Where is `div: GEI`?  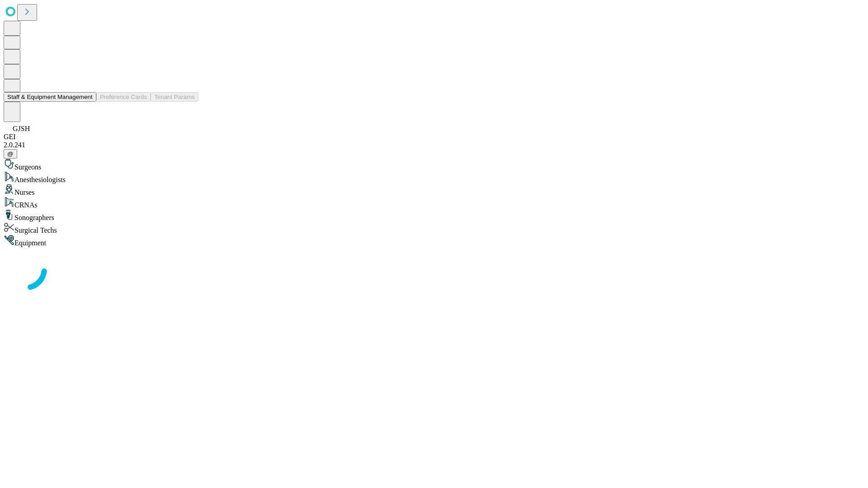
div: GEI is located at coordinates (434, 137).